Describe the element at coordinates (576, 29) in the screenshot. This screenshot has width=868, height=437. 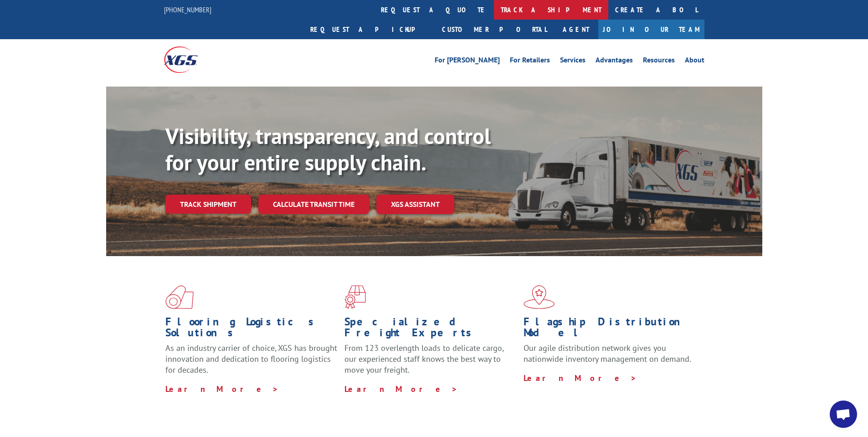
I see `a: Agent` at that location.